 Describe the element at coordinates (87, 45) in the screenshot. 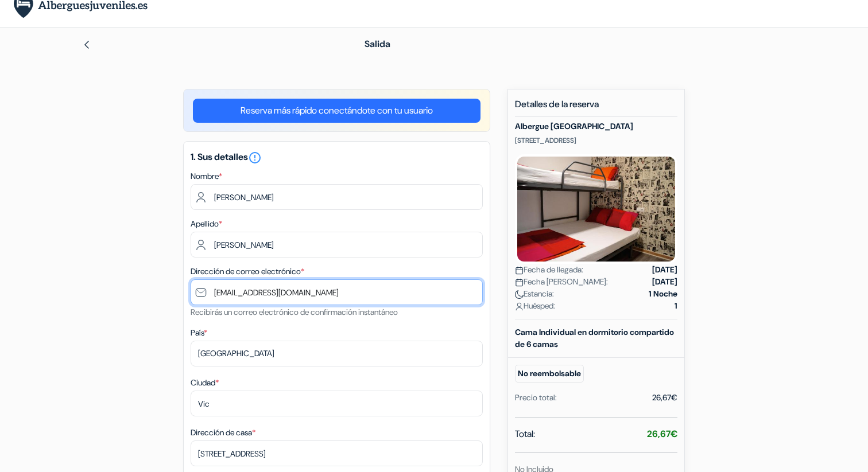

I see `img: left_arrow.svg` at that location.